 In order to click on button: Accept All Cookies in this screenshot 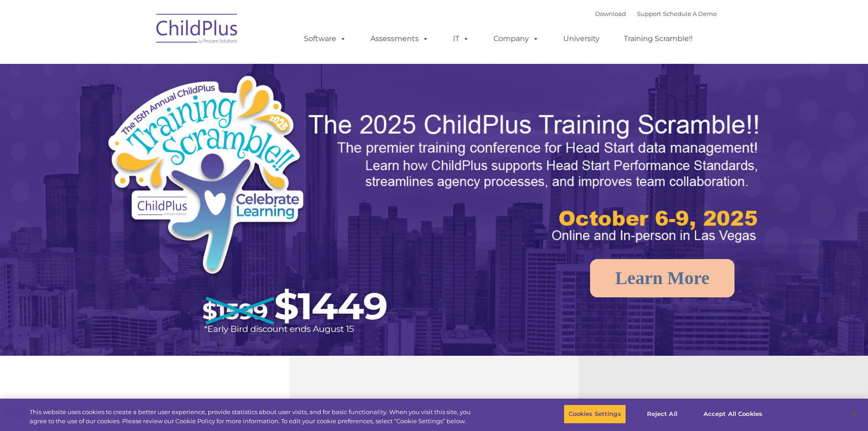, I will do `click(732, 414)`.